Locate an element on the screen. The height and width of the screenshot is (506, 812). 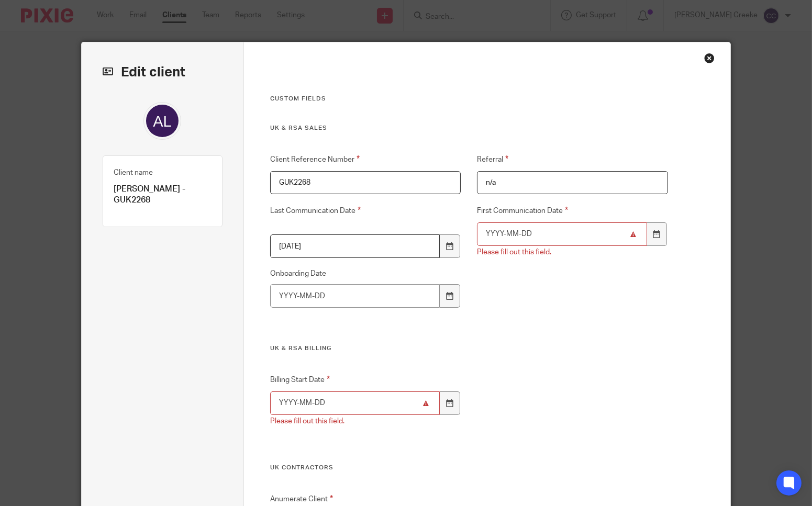
label: Anumerate Client is located at coordinates (365, 499).